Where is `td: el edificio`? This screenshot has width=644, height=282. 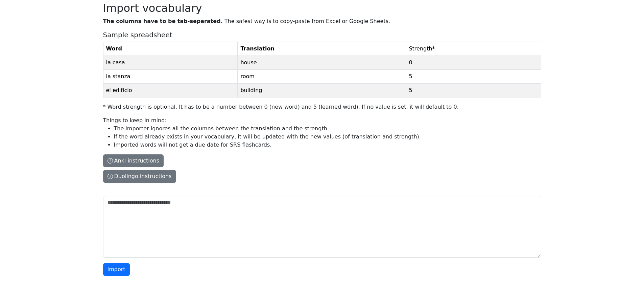
td: el edificio is located at coordinates (170, 90).